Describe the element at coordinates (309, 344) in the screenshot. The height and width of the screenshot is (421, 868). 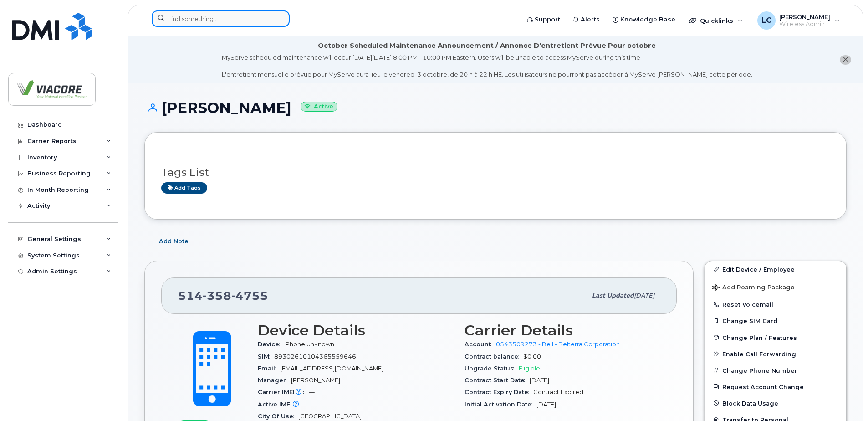
I see `span: iPhone Unknown` at that location.